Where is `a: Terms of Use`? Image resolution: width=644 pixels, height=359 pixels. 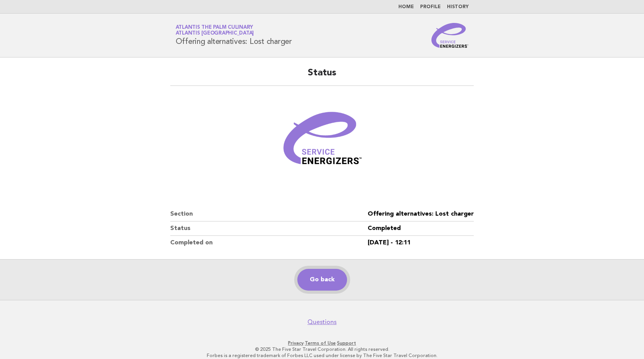 a: Terms of Use is located at coordinates (321, 343).